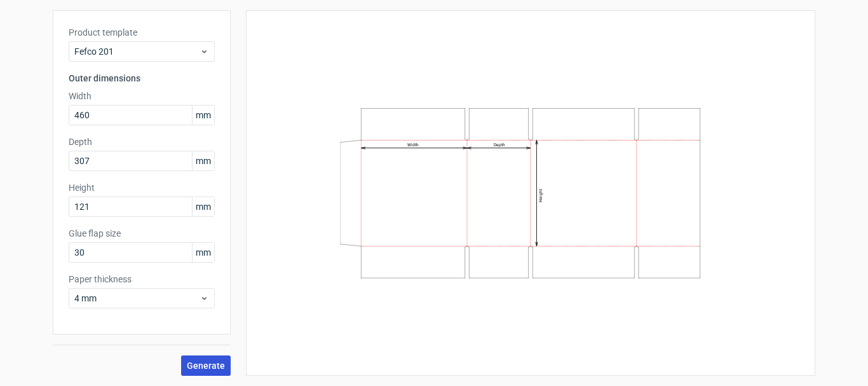 The width and height of the screenshot is (868, 386). Describe the element at coordinates (137, 52) in the screenshot. I see `span: Fefco 201` at that location.